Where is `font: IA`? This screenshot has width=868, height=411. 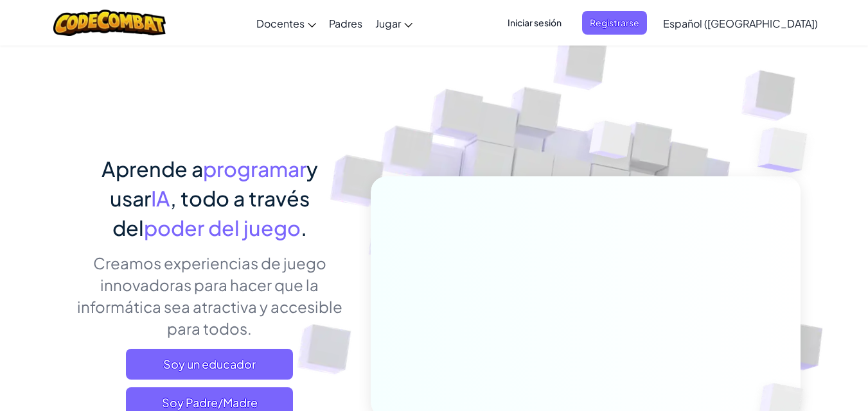 font: IA is located at coordinates (160, 198).